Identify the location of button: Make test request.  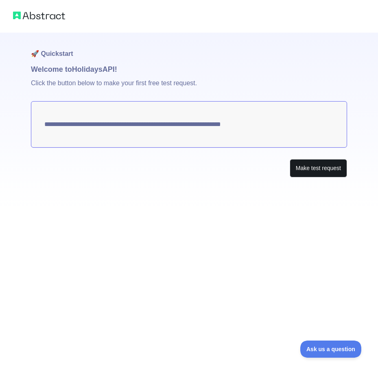
(319, 168).